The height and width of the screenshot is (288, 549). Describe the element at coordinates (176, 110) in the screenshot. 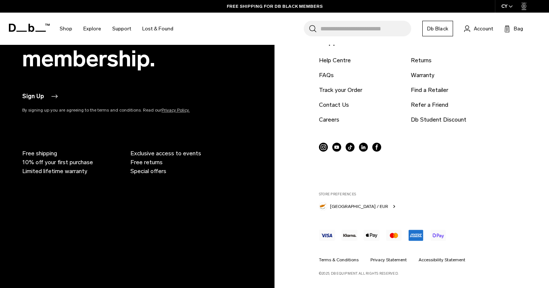

I see `a: Privacy Policy.` at that location.